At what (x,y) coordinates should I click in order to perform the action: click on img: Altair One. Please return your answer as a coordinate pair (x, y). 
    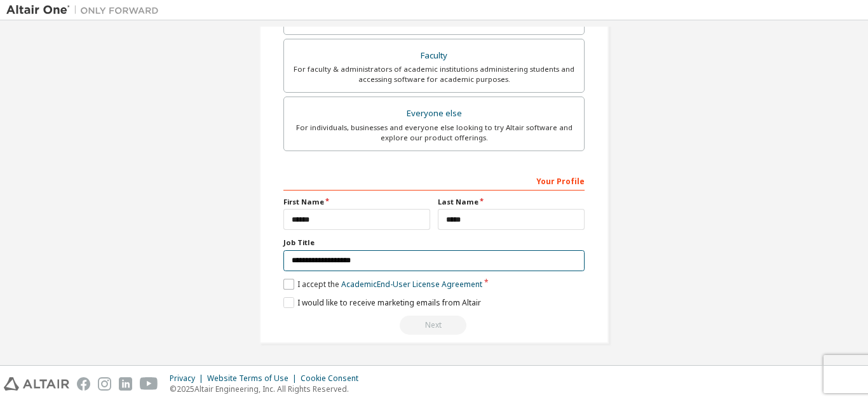
    Looking at the image, I should click on (86, 10).